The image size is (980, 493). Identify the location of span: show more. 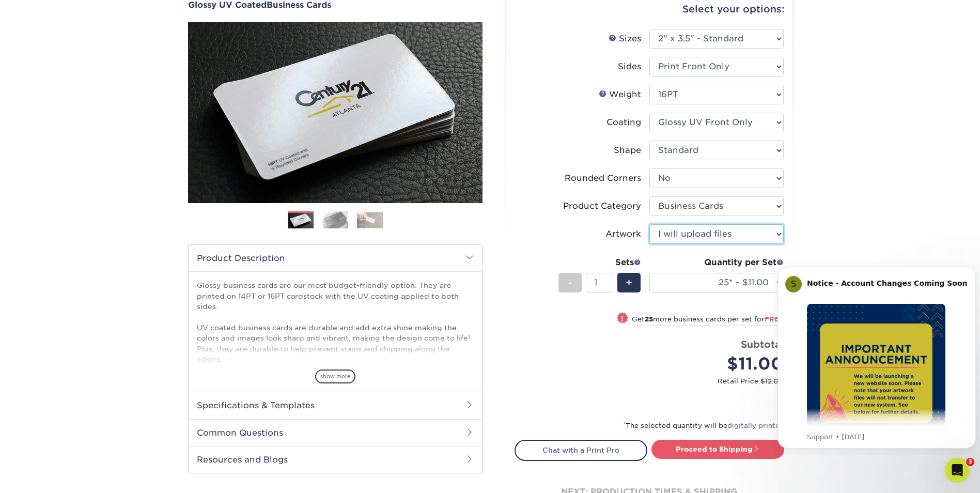
(336, 376).